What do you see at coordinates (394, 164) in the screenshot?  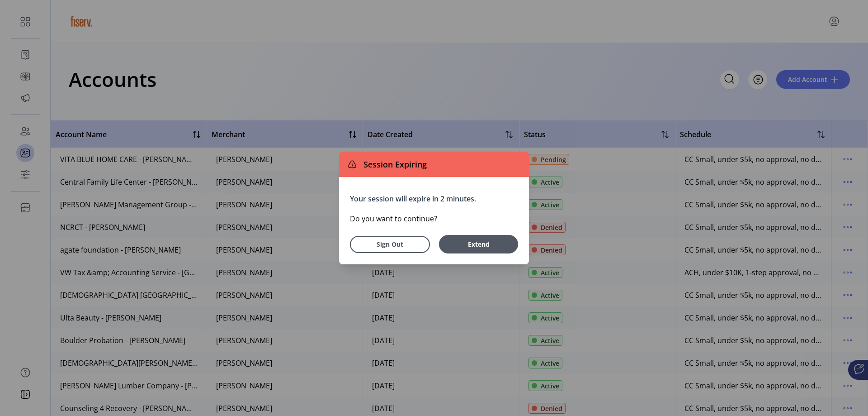 I see `span: Session Expiring` at bounding box center [394, 164].